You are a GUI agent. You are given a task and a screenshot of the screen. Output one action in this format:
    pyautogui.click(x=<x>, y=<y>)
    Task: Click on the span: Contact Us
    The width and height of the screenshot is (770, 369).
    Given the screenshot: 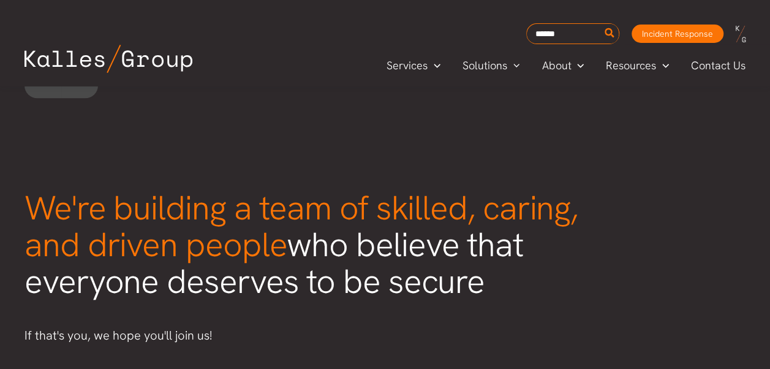 What is the action you would take?
    pyautogui.click(x=718, y=66)
    